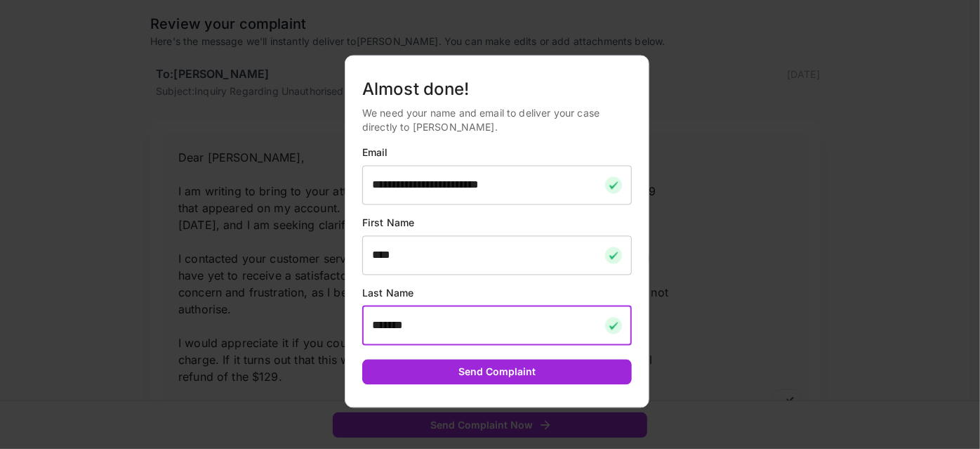 The height and width of the screenshot is (449, 980). Describe the element at coordinates (497, 371) in the screenshot. I see `button: Send Complaint` at that location.